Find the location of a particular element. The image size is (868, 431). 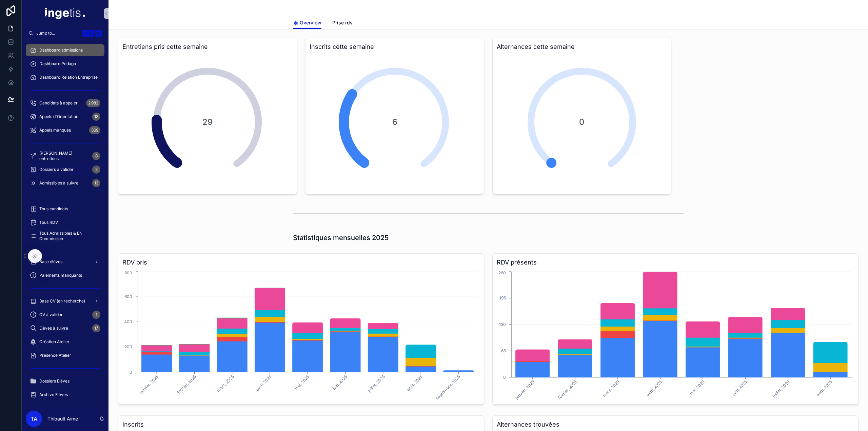

h3: Entretiens pris cette semaine is located at coordinates (208, 47).